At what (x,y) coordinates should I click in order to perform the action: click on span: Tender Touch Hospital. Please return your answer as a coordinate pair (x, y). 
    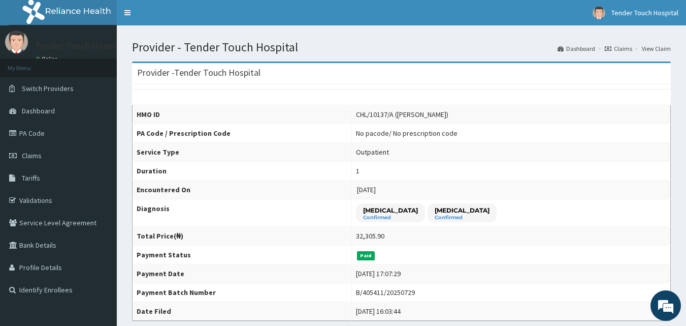
    Looking at the image, I should click on (645, 13).